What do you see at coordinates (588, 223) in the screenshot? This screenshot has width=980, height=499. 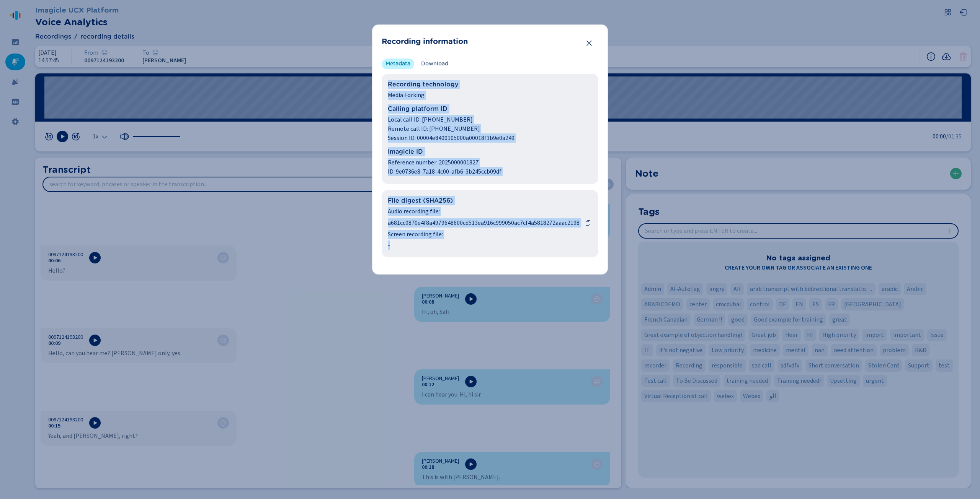 I see `button: Copy to clipboard` at bounding box center [588, 223].